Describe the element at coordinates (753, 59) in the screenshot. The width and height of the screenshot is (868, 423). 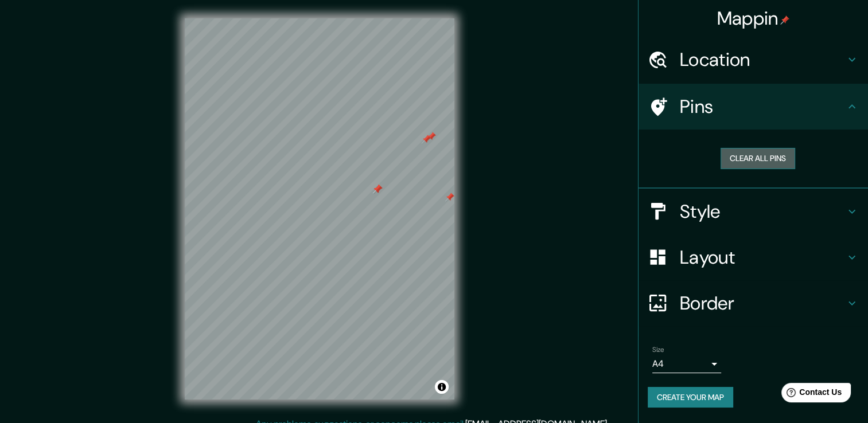
I see `div: Location` at that location.